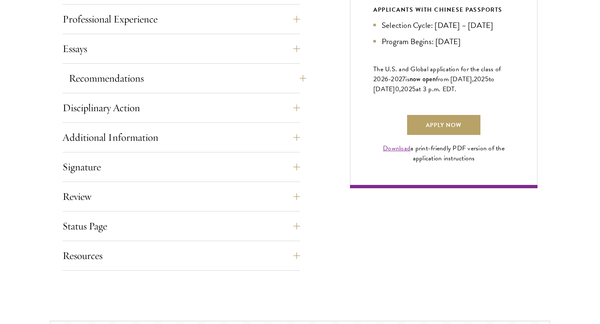 The height and width of the screenshot is (324, 600). I want to click on button: Disciplinary Action, so click(181, 108).